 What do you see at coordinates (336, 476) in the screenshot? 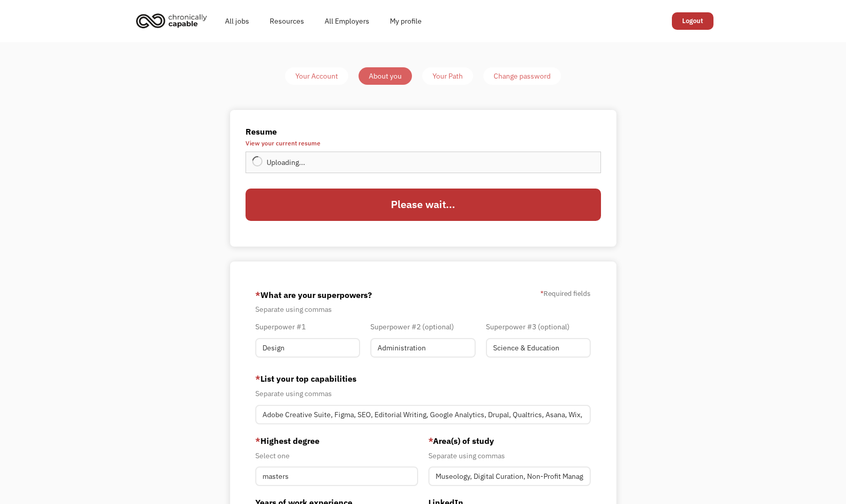
I see `input: Masters` at bounding box center [336, 476].